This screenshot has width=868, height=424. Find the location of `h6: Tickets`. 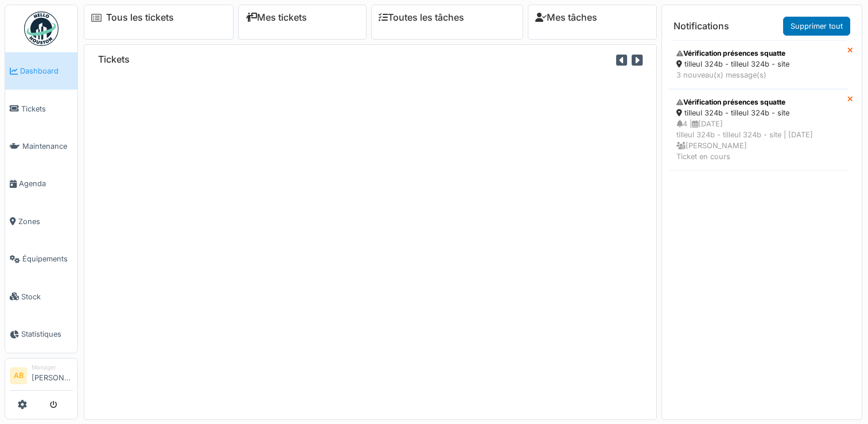

h6: Tickets is located at coordinates (114, 59).